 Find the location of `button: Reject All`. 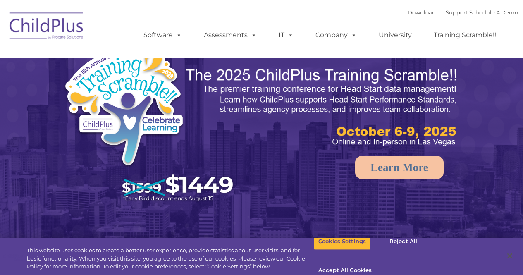

button: Reject All is located at coordinates (403, 242).